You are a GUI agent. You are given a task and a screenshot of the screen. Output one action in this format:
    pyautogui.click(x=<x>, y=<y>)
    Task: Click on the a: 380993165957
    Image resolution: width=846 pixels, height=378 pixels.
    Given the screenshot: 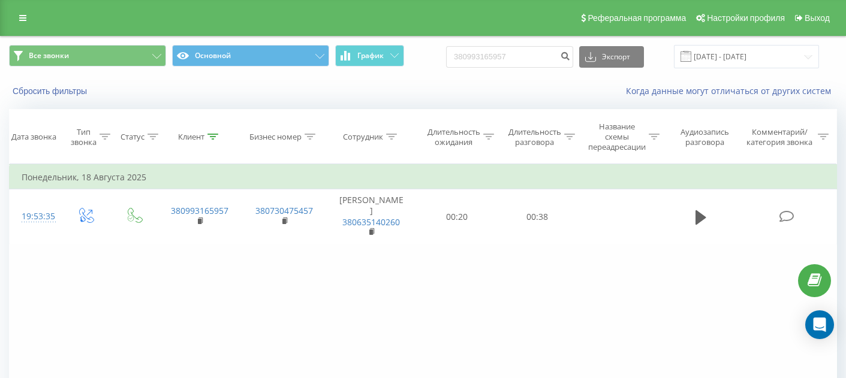 What is the action you would take?
    pyautogui.click(x=200, y=210)
    